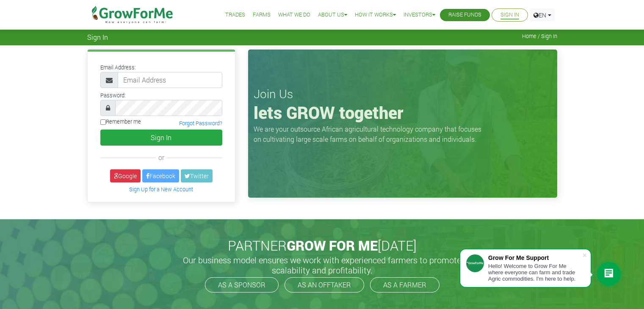 This screenshot has height=309, width=644. I want to click on a: Investors, so click(419, 15).